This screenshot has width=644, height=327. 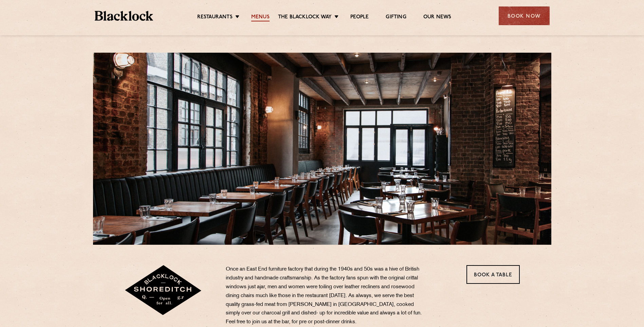 I want to click on a: People, so click(x=360, y=18).